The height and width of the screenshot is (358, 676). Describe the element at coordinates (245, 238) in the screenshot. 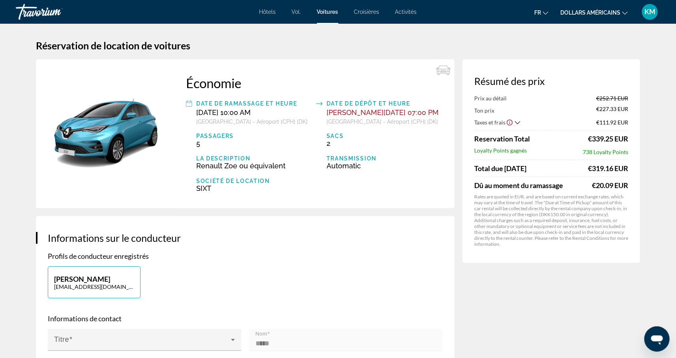

I see `h3: Informations sur le conducteur` at that location.